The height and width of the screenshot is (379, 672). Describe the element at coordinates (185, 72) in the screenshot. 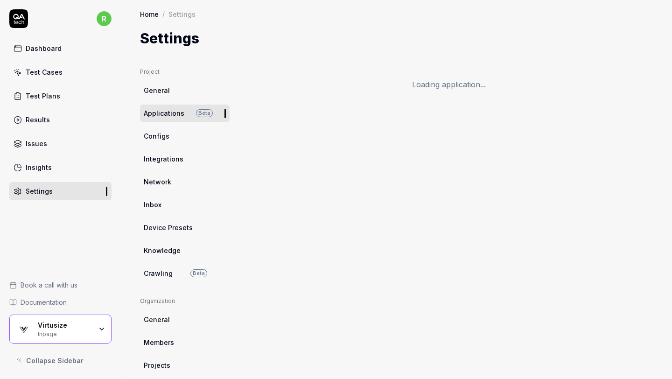

I see `div: Project` at that location.